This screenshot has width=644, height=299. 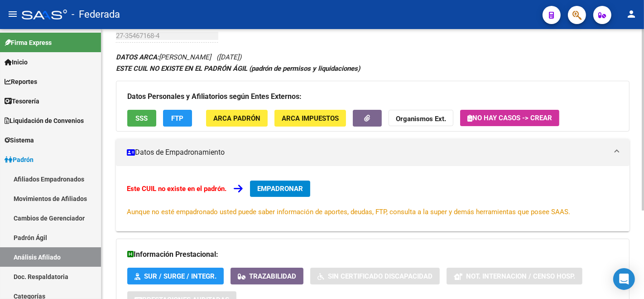 I want to click on button: ARCA Impuestos, so click(x=310, y=118).